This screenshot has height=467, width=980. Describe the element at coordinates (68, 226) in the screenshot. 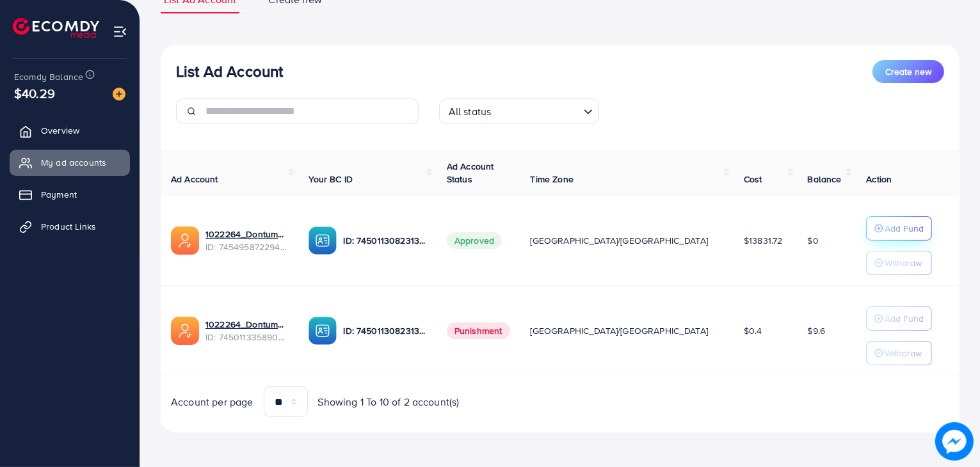

I see `span: Product Links` at that location.